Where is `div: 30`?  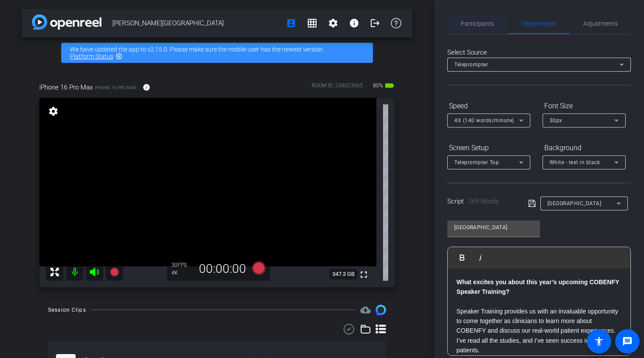 div: 30 is located at coordinates (183, 265).